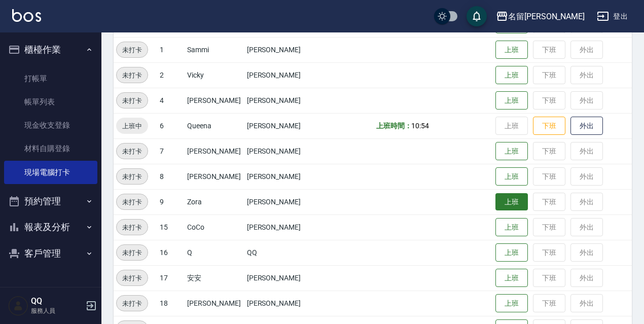 The image size is (644, 324). What do you see at coordinates (132, 126) in the screenshot?
I see `span: 上班中` at bounding box center [132, 126].